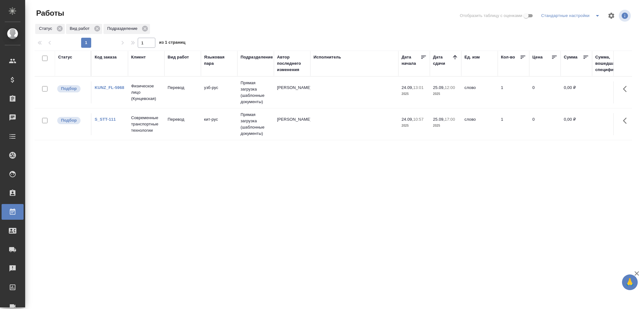 This screenshot has height=309, width=644. What do you see at coordinates (123, 29) in the screenshot?
I see `p: Подразделение` at bounding box center [123, 29].